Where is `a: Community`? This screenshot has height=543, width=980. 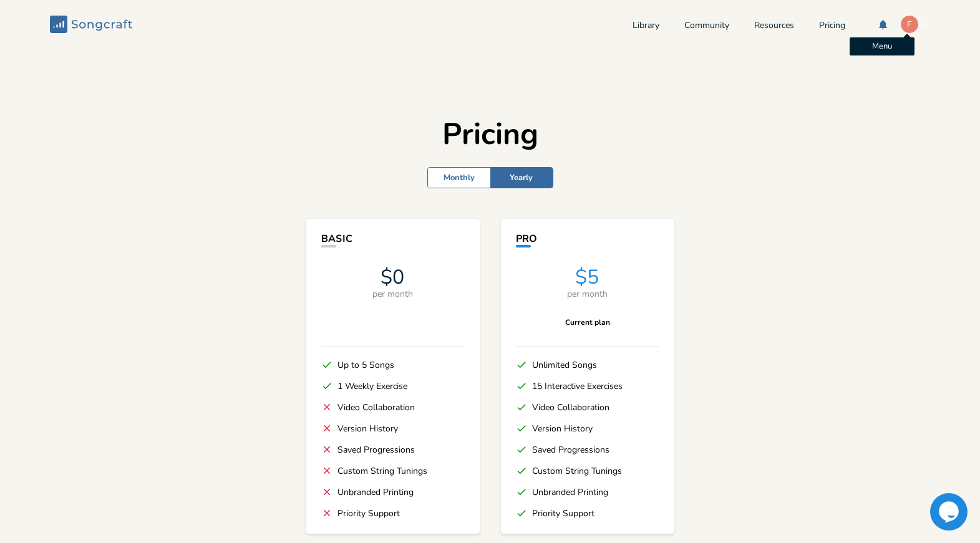 a: Community is located at coordinates (706, 26).